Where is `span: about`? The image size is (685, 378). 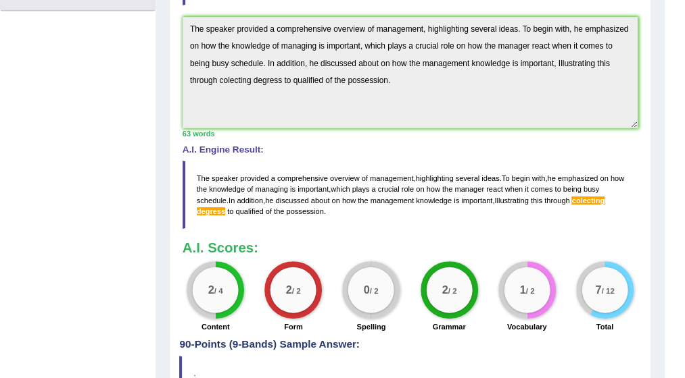
span: about is located at coordinates (320, 201).